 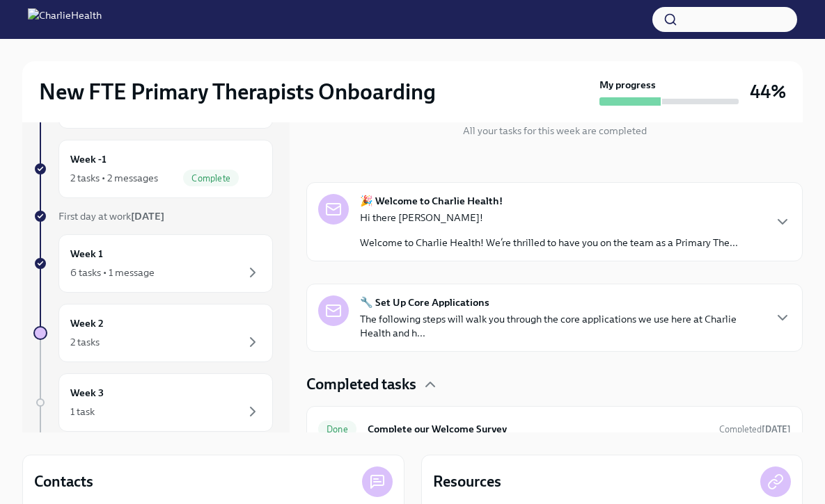 What do you see at coordinates (63, 482) in the screenshot?
I see `h4: Contacts` at bounding box center [63, 482].